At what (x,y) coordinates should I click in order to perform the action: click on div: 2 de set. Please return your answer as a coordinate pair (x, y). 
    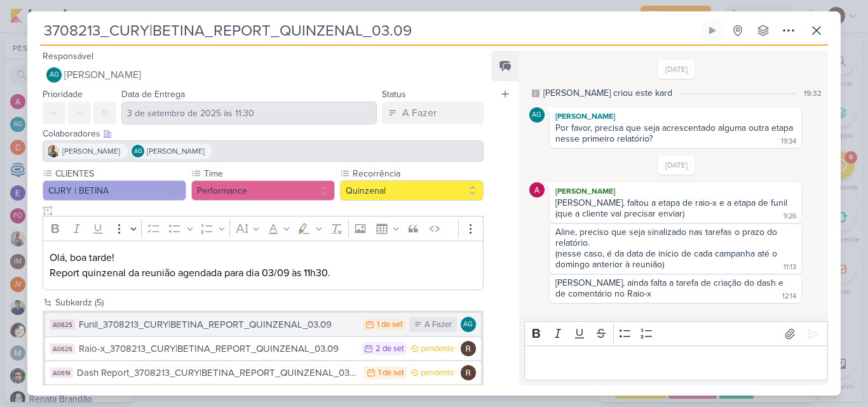
    Looking at the image, I should click on (390, 349).